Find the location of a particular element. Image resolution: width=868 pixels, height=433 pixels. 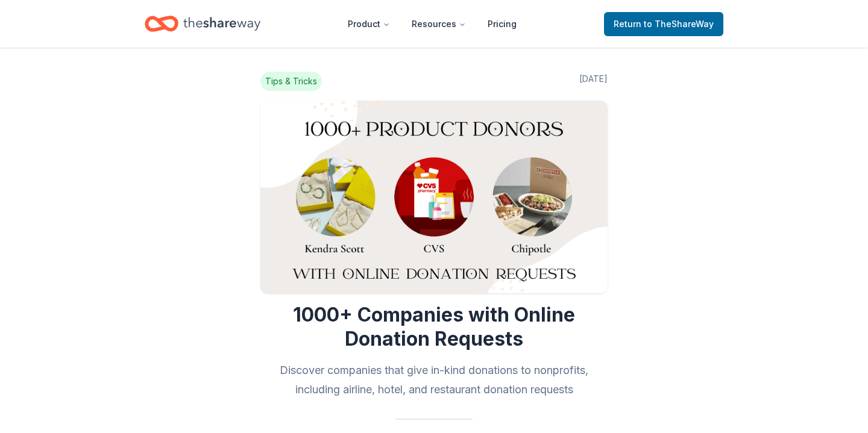

button: Resources is located at coordinates (439, 24).